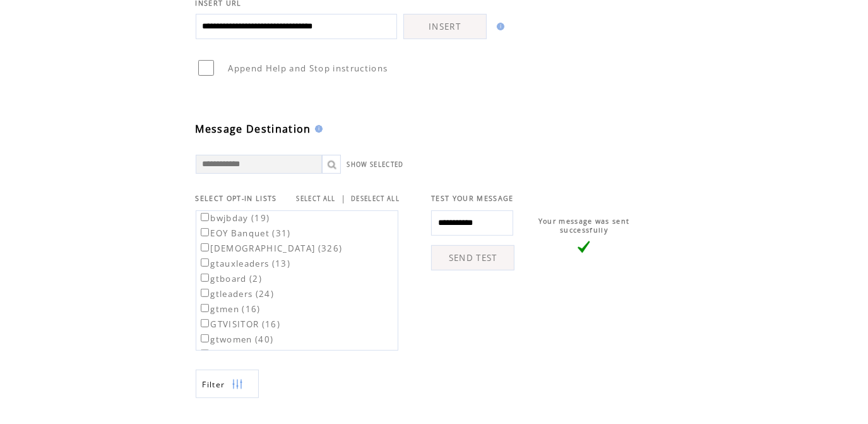 The width and height of the screenshot is (868, 424). I want to click on span: Your message was sent successfully, so click(584, 226).